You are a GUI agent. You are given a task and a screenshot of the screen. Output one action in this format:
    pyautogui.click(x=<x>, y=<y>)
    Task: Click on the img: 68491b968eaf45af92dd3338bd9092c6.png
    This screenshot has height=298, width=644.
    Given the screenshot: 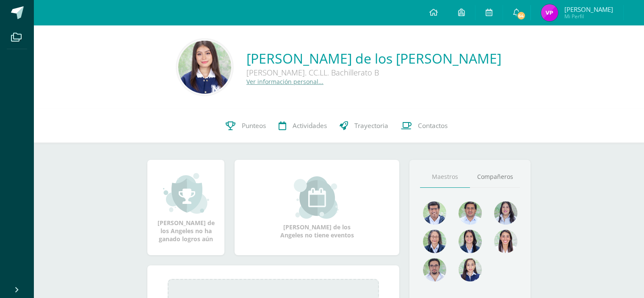 What is the action you would take?
    pyautogui.click(x=434, y=241)
    